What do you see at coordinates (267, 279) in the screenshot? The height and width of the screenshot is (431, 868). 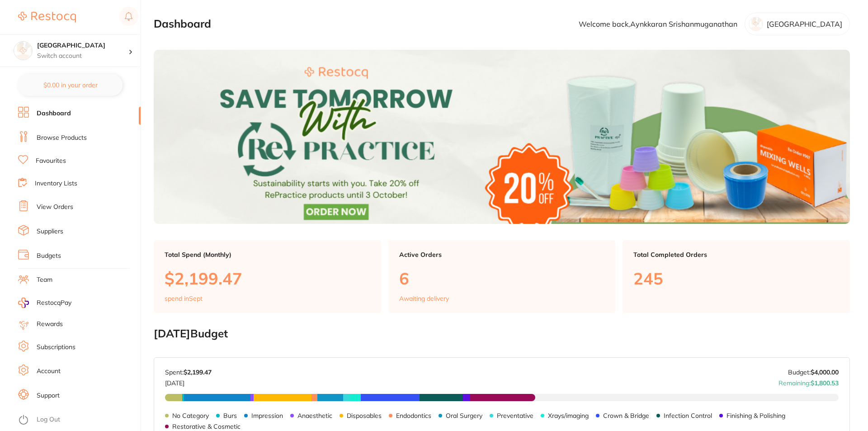 I see `p: $2,199.47` at bounding box center [267, 279].